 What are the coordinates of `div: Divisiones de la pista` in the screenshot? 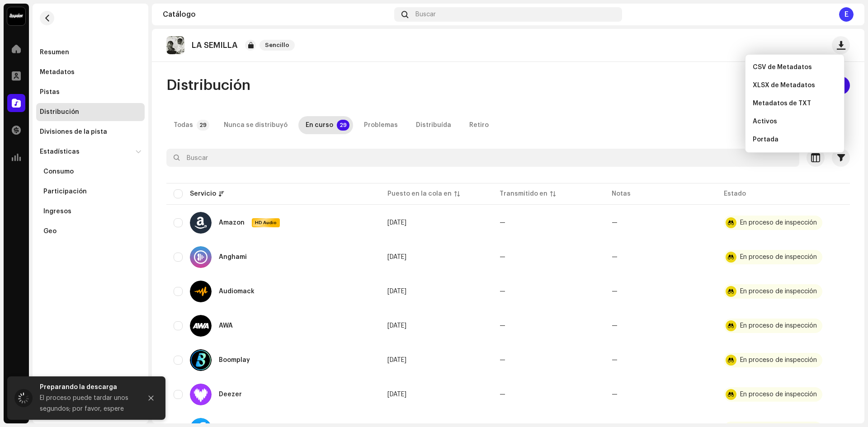 It's located at (73, 132).